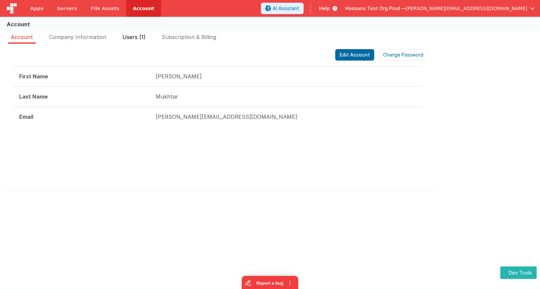 The width and height of the screenshot is (540, 289). What do you see at coordinates (18, 24) in the screenshot?
I see `div: Account` at bounding box center [18, 24].